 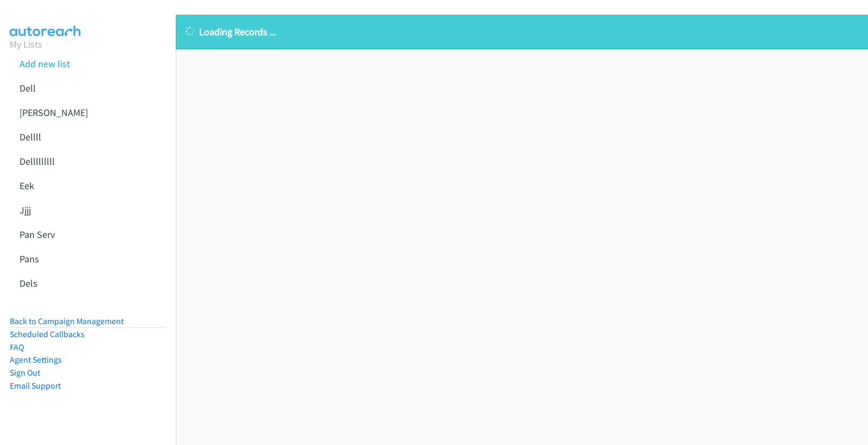 What do you see at coordinates (522, 31) in the screenshot?
I see `p: Loading Records ...` at bounding box center [522, 31].